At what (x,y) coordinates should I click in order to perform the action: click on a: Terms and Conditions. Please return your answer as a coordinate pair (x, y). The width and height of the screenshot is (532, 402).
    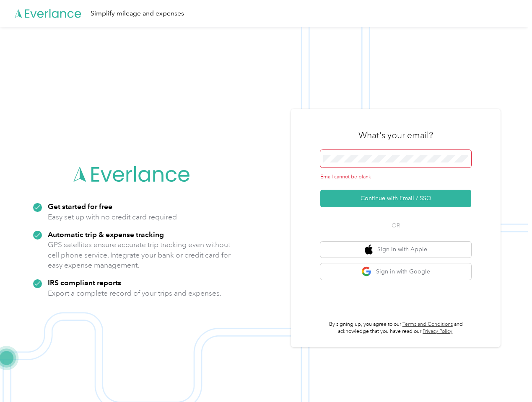
    Looking at the image, I should click on (428, 324).